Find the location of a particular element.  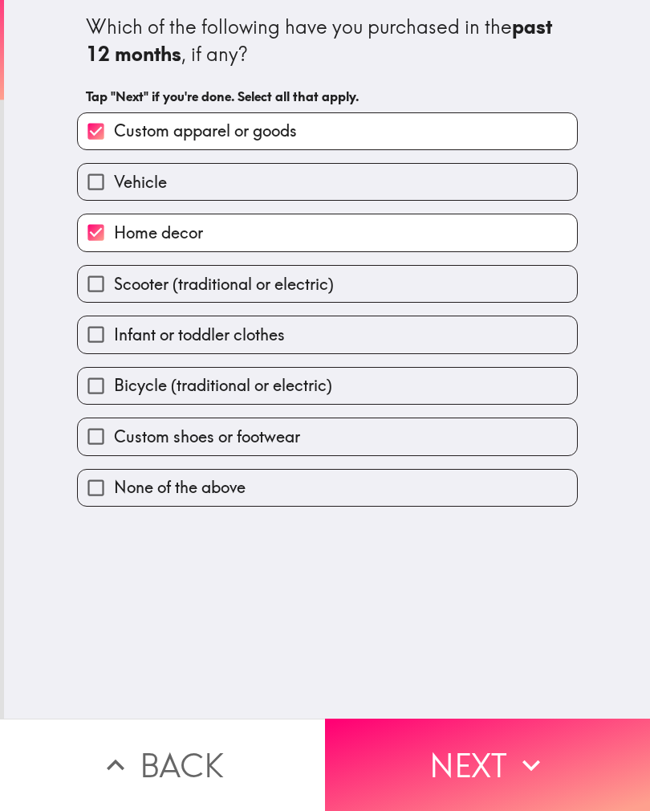

span: Infant or toddler clothes is located at coordinates (199, 335).